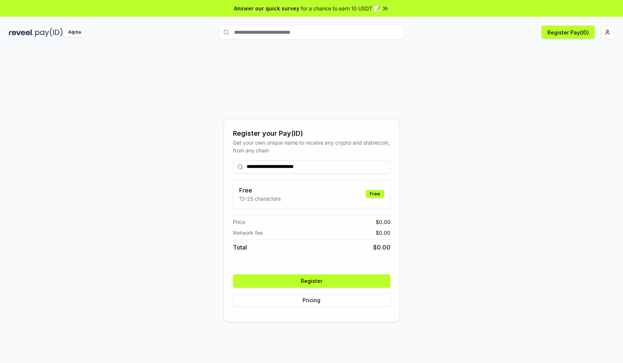 The width and height of the screenshot is (623, 363). I want to click on span: Answer our quick survey, so click(267, 8).